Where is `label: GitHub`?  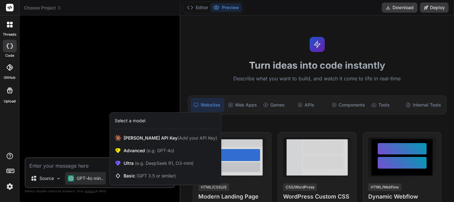 label: GitHub is located at coordinates (9, 78).